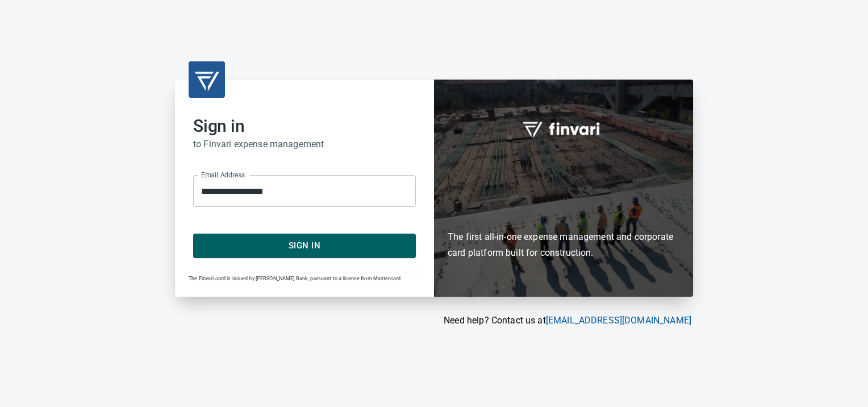 The height and width of the screenshot is (407, 868). I want to click on span: Sign In, so click(305, 246).